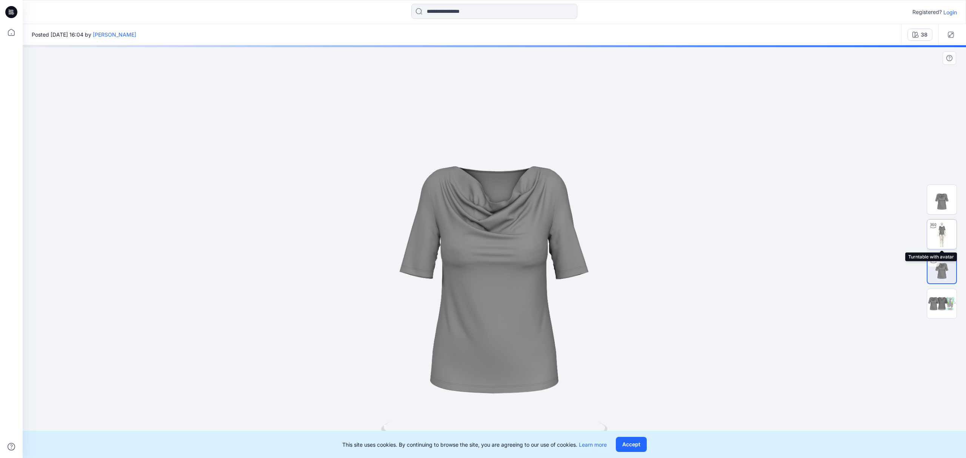 Image resolution: width=966 pixels, height=458 pixels. What do you see at coordinates (942, 269) in the screenshot?
I see `img: Turntable without avatar` at bounding box center [942, 269].